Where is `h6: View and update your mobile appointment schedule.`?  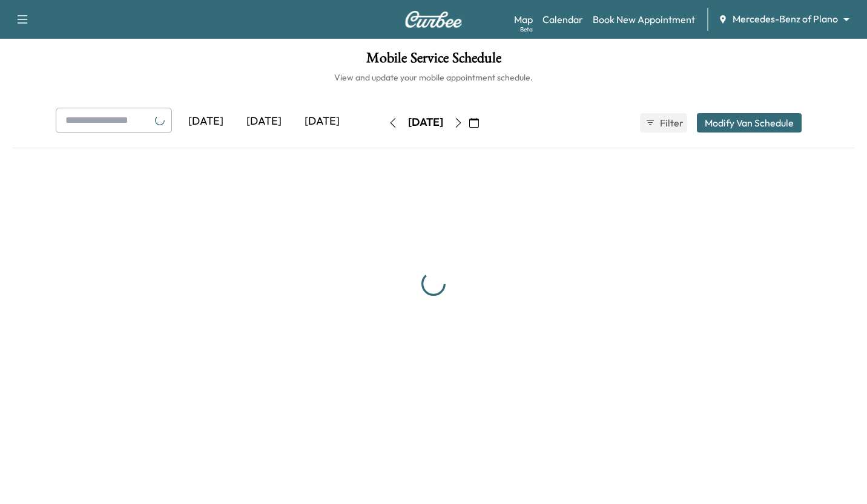 h6: View and update your mobile appointment schedule. is located at coordinates (433, 77).